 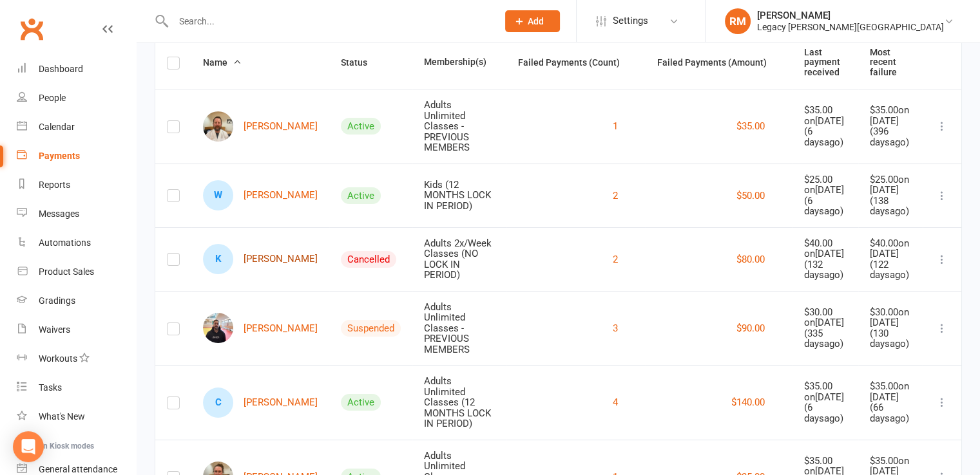 What do you see at coordinates (536, 21) in the screenshot?
I see `span: Add` at bounding box center [536, 21].